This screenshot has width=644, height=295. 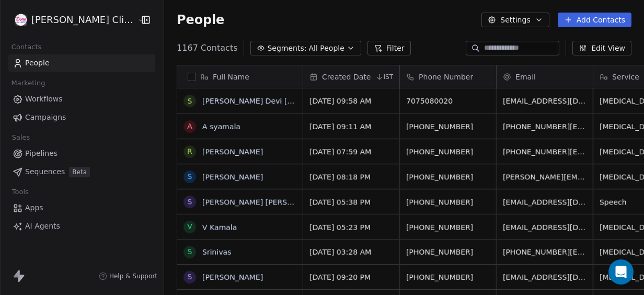 What do you see at coordinates (82, 153) in the screenshot?
I see `a: Pipelines` at bounding box center [82, 153].